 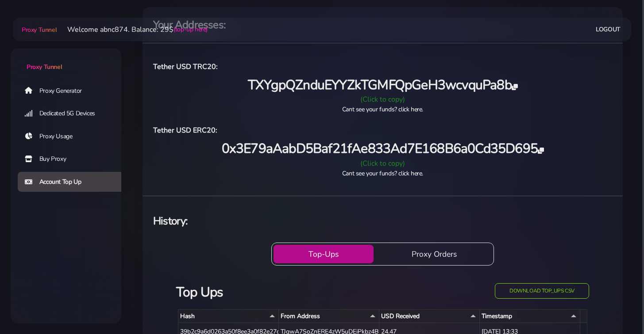 What do you see at coordinates (329, 316) in the screenshot?
I see `div: From Address` at bounding box center [329, 316].